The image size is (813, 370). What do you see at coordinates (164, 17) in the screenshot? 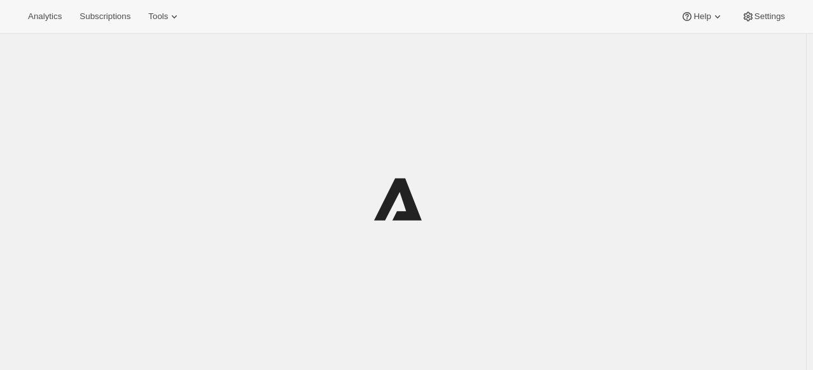
I see `button: Tools` at bounding box center [164, 17].